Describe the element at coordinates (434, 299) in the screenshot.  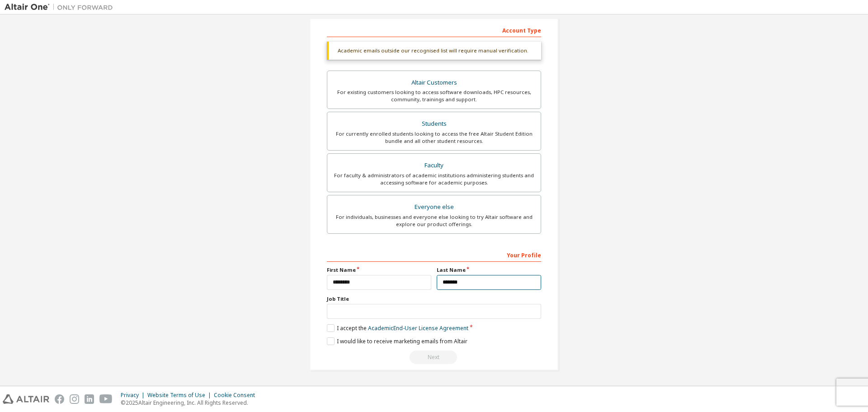
I see `label: Job Title` at that location.